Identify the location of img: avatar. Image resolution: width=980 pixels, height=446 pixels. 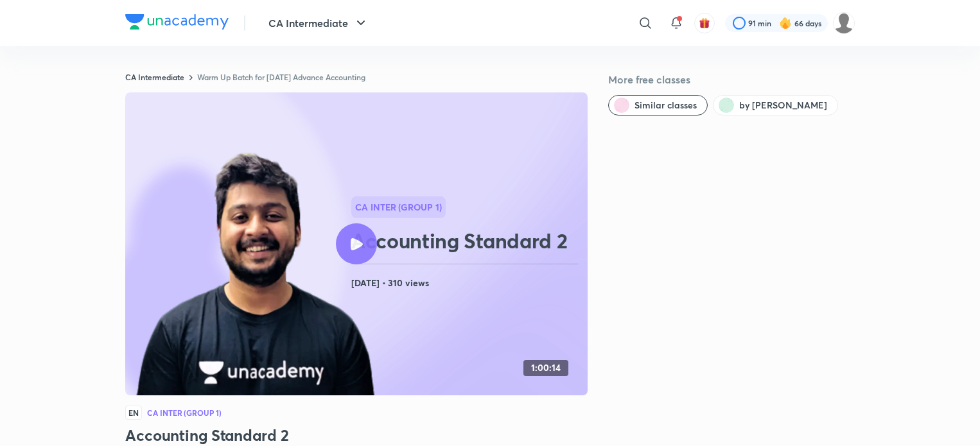
(705, 23).